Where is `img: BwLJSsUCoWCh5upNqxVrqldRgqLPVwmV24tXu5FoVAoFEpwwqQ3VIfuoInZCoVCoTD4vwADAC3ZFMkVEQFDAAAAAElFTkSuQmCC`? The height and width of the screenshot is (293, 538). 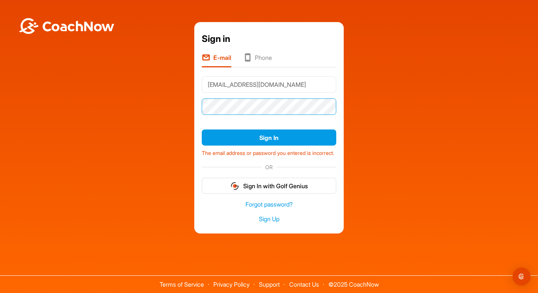 img: BwLJSsUCoWCh5upNqxVrqldRgqLPVwmV24tXu5FoVAoFEpwwqQ3VIfuoInZCoVCoTD4vwADAC3ZFMkVEQFDAAAAAElFTkSuQmCC is located at coordinates (66, 26).